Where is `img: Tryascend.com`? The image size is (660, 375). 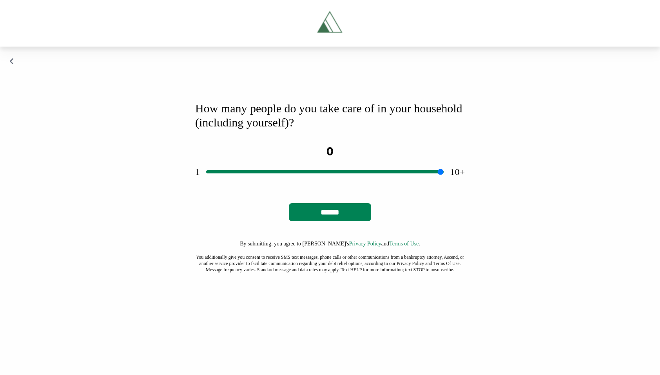
img: Tryascend.com is located at coordinates (330, 23).